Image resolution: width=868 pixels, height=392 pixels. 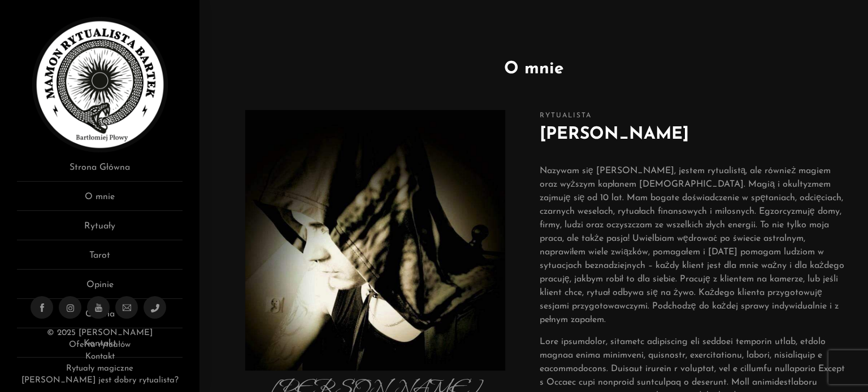 What do you see at coordinates (533, 69) in the screenshot?
I see `h1: O mnie` at bounding box center [533, 69].